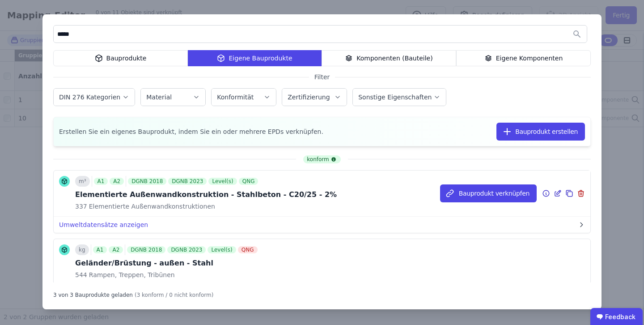 This screenshot has height=325, width=644. What do you see at coordinates (82, 250) in the screenshot?
I see `div: kg` at bounding box center [82, 250].